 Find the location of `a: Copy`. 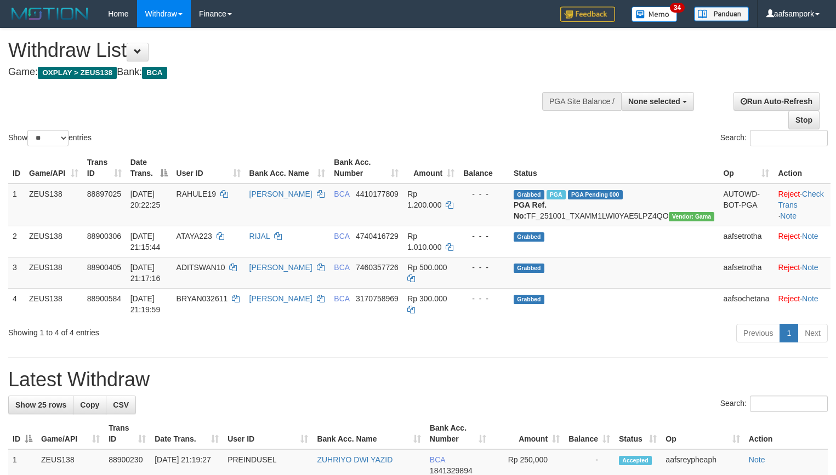

a: Copy is located at coordinates (89, 405).